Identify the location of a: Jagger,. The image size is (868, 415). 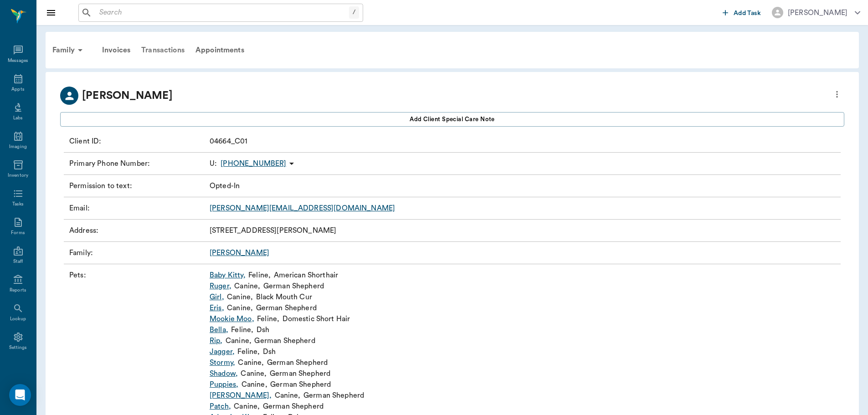
(222, 352).